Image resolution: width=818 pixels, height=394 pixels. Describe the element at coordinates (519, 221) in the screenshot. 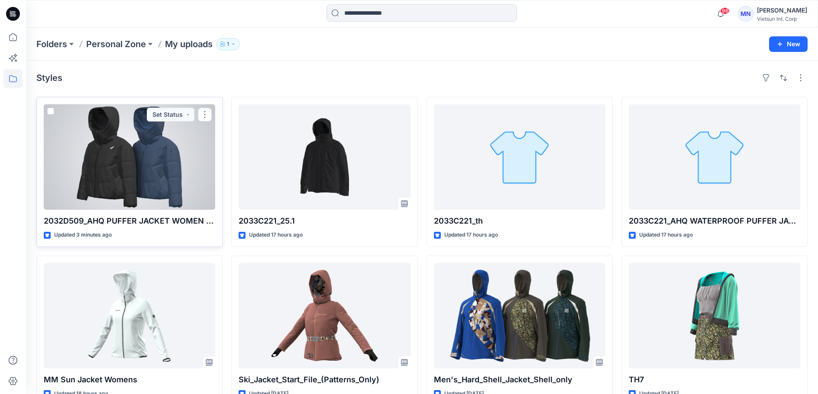

I see `p: 2033C221_th` at that location.